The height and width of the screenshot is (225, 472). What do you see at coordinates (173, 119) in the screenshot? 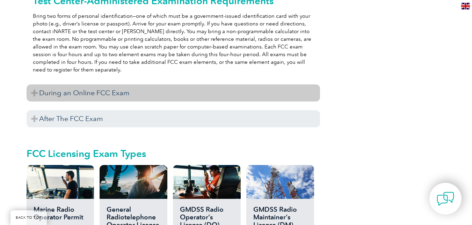
I see `h3: After The FCC Exam` at bounding box center [173, 119].